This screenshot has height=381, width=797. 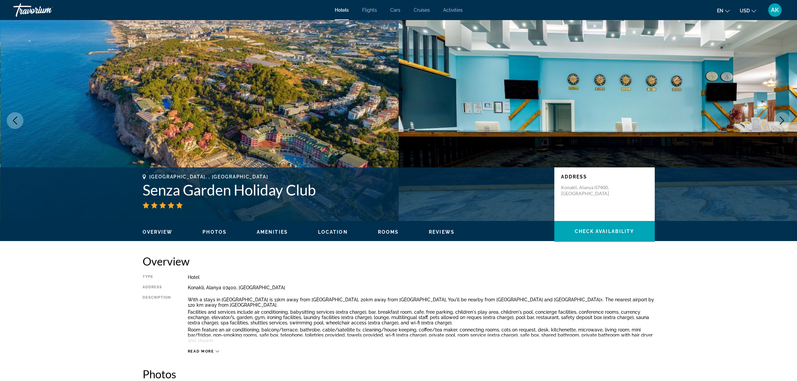 I want to click on span: Flights, so click(x=369, y=10).